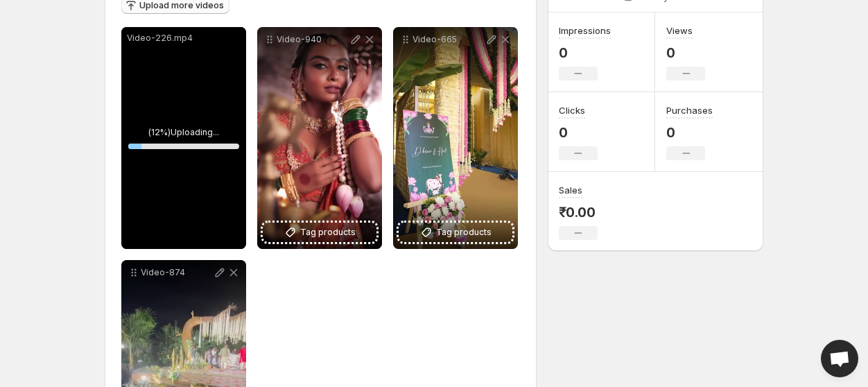 This screenshot has width=868, height=387. Describe the element at coordinates (679, 30) in the screenshot. I see `h3: Views` at that location.